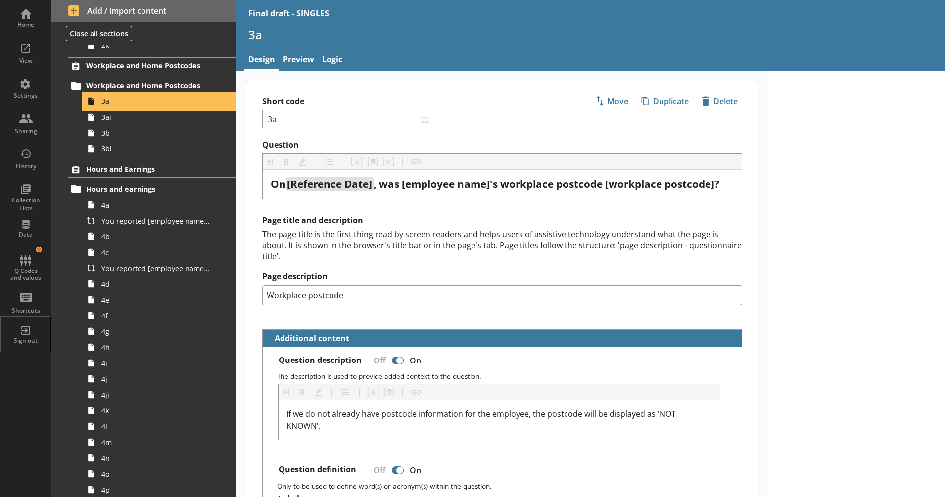  What do you see at coordinates (146, 189) in the screenshot?
I see `span: Hours and earnings` at bounding box center [146, 189].